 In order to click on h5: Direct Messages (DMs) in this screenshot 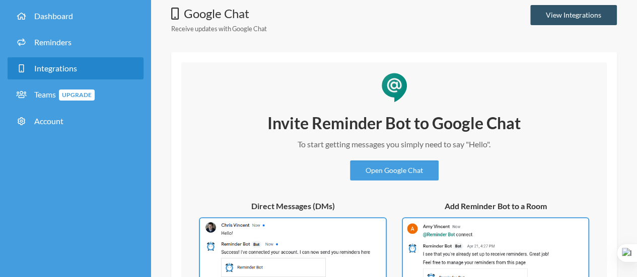, I will do `click(292, 206)`.